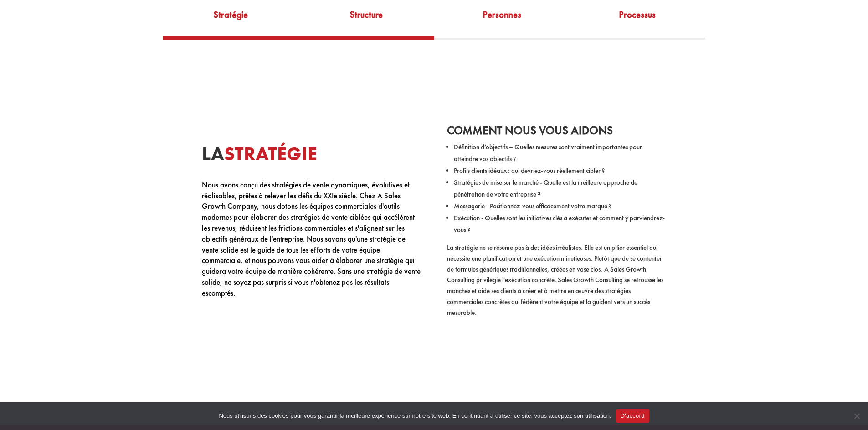  Describe the element at coordinates (632, 415) in the screenshot. I see `font: D'accord` at that location.